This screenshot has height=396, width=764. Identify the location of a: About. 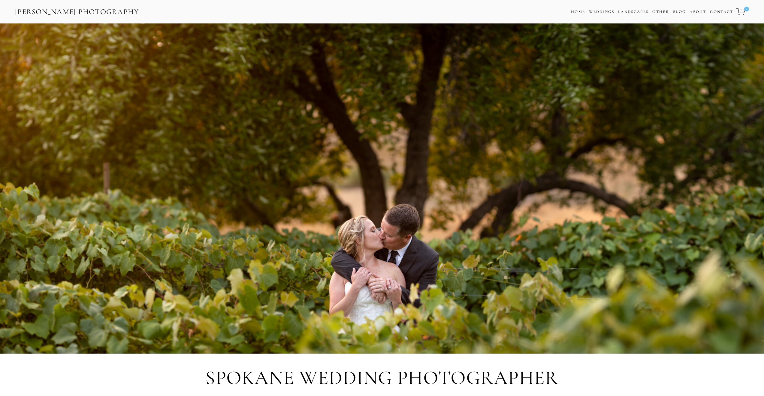
(698, 12).